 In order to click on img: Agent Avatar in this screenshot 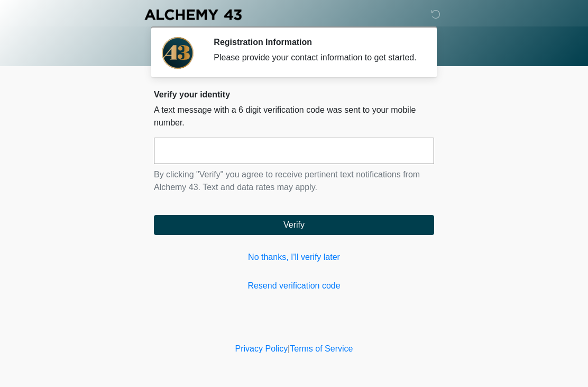, I will do `click(178, 53)`.